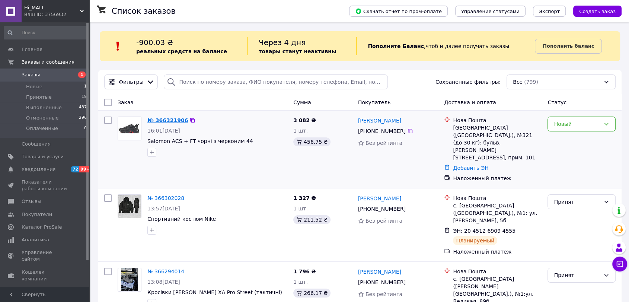 This screenshot has width=629, height=302. I want to click on div: Ваш ID: 3756932, so click(57, 15).